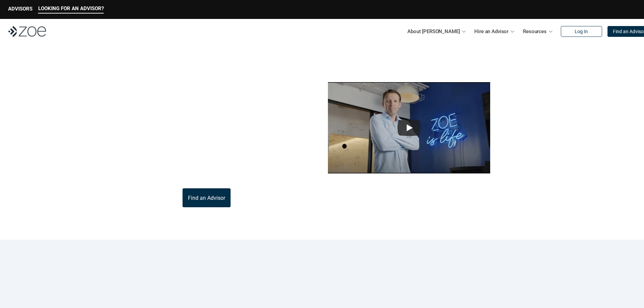 The width and height of the screenshot is (644, 308). I want to click on img: sddefault.webp, so click(409, 128).